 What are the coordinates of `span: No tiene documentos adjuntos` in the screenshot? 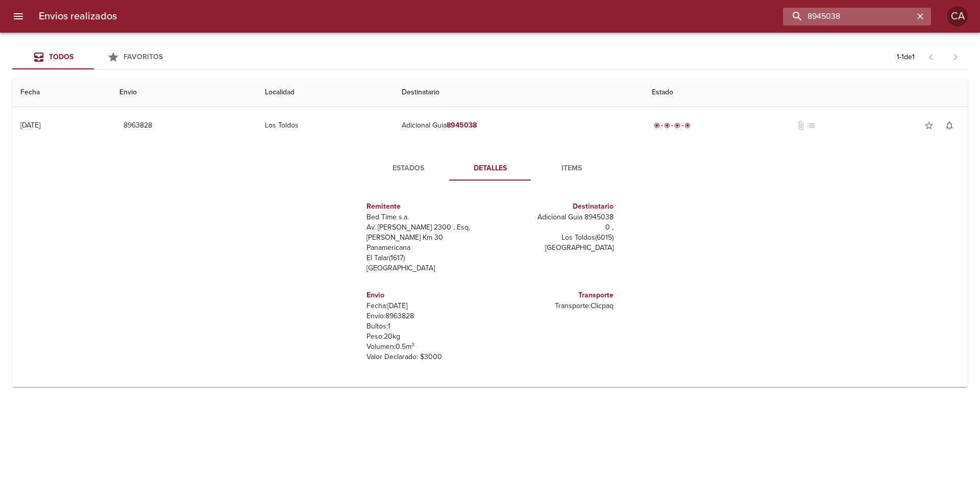 It's located at (801, 126).